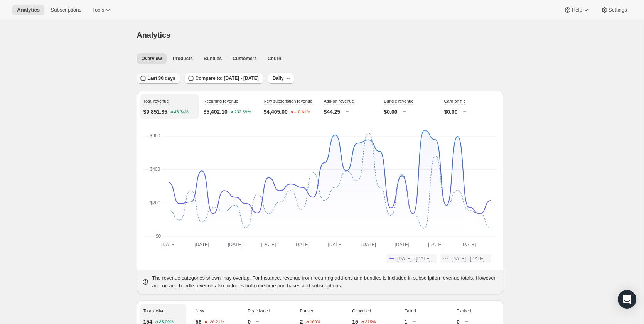 This screenshot has width=644, height=324. Describe the element at coordinates (213, 58) in the screenshot. I see `span: Bundles` at that location.